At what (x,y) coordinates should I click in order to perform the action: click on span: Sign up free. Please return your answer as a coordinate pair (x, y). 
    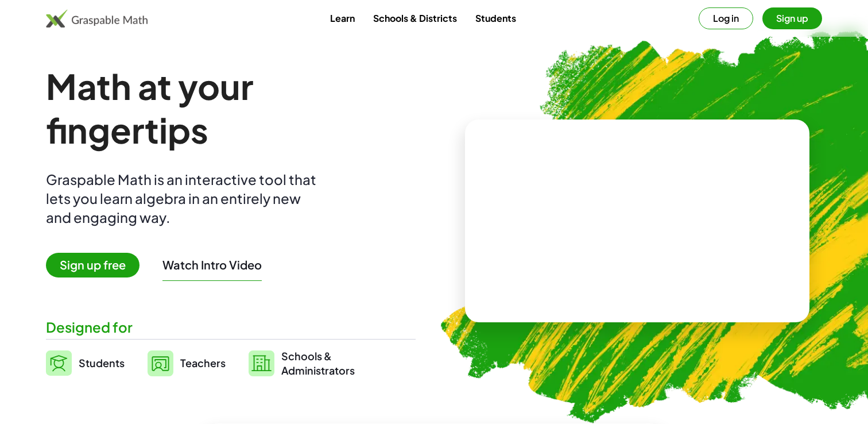
    Looking at the image, I should click on (93, 265).